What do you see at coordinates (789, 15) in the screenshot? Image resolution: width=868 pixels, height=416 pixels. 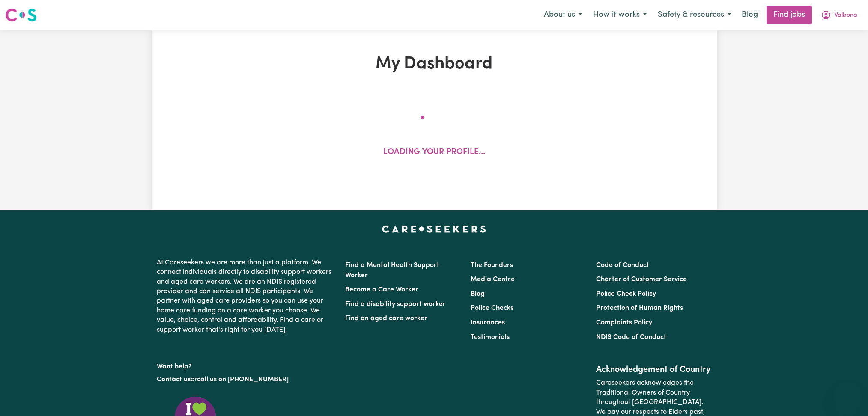 I see `a: Find jobs` at bounding box center [789, 15].